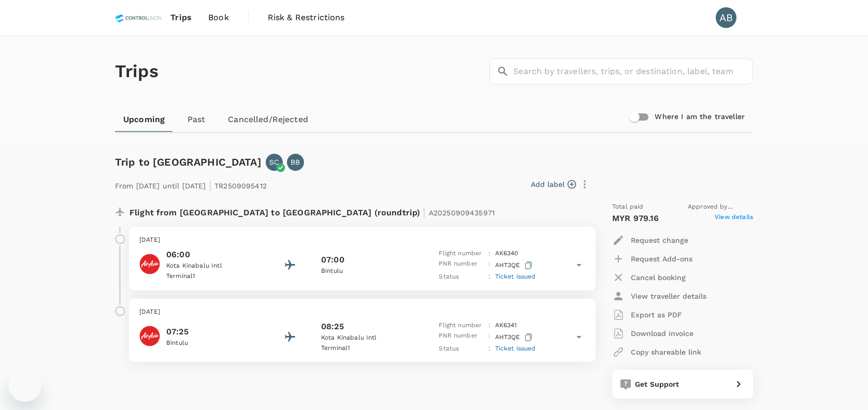 This screenshot has width=868, height=410. Describe the element at coordinates (628, 207) in the screenshot. I see `span: Total paid` at that location.